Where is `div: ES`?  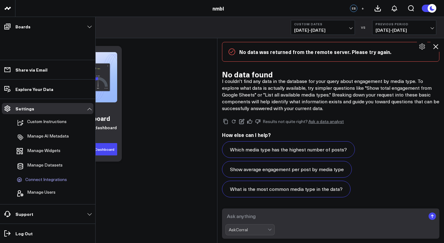
div: ES is located at coordinates (354, 8).